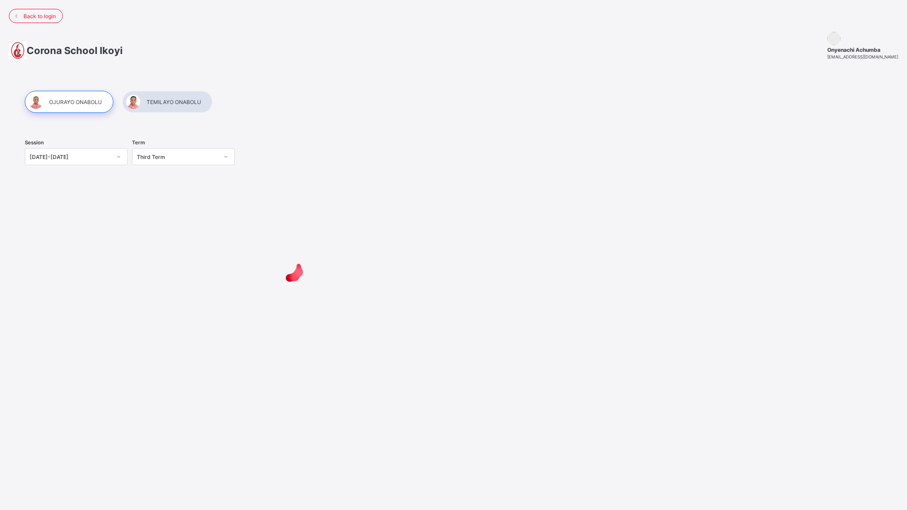 The width and height of the screenshot is (907, 510). I want to click on div: Third Term, so click(178, 157).